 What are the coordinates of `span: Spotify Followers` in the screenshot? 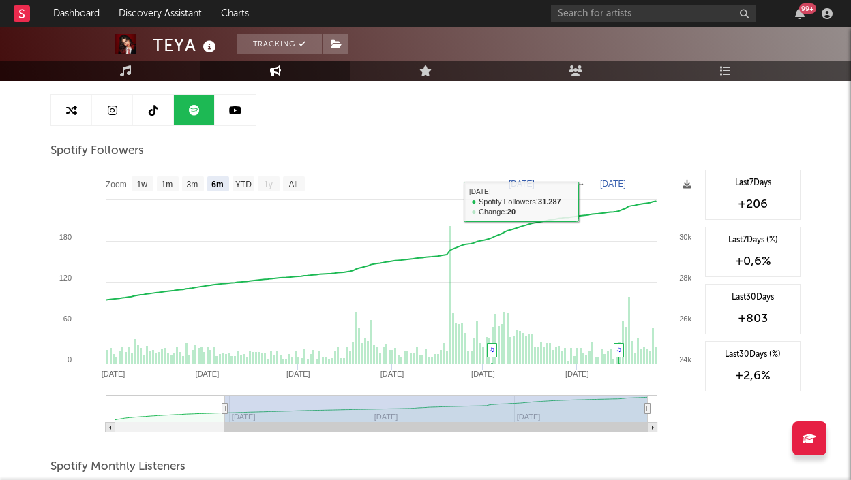 It's located at (97, 151).